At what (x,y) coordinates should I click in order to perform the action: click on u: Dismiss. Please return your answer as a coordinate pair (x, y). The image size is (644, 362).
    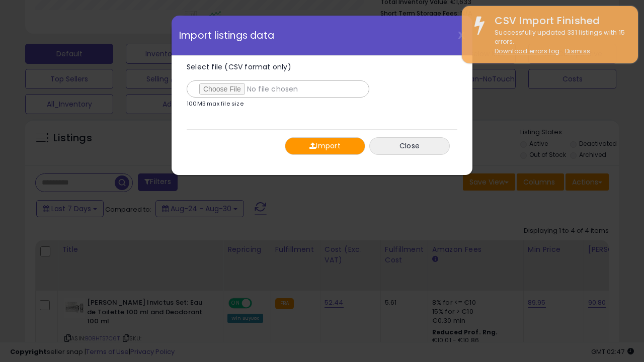
    Looking at the image, I should click on (578, 51).